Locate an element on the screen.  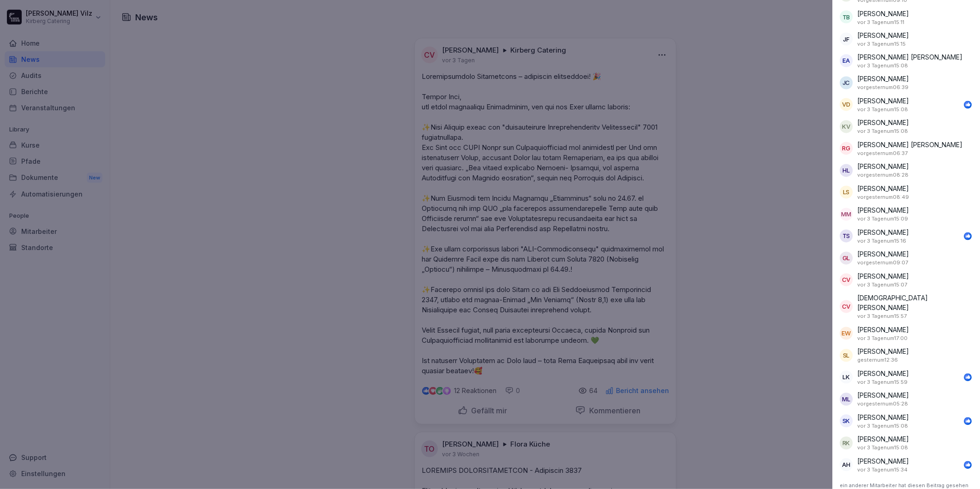
p: 7. Oktober 2025 um 15:34 is located at coordinates (882, 470).